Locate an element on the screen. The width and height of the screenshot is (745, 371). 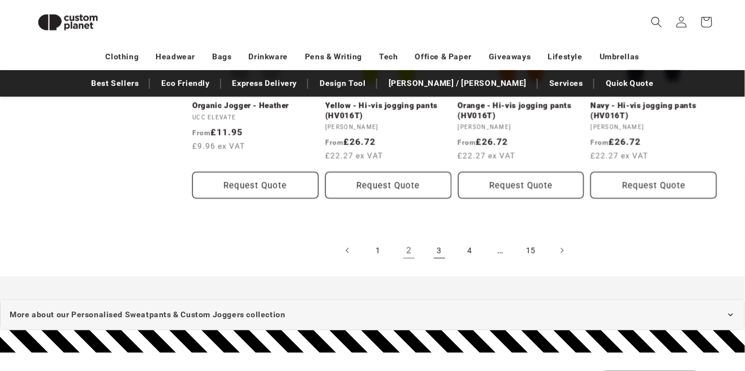
a: Orange - Hi-vis jogging pants (HV016T) is located at coordinates (521, 110).